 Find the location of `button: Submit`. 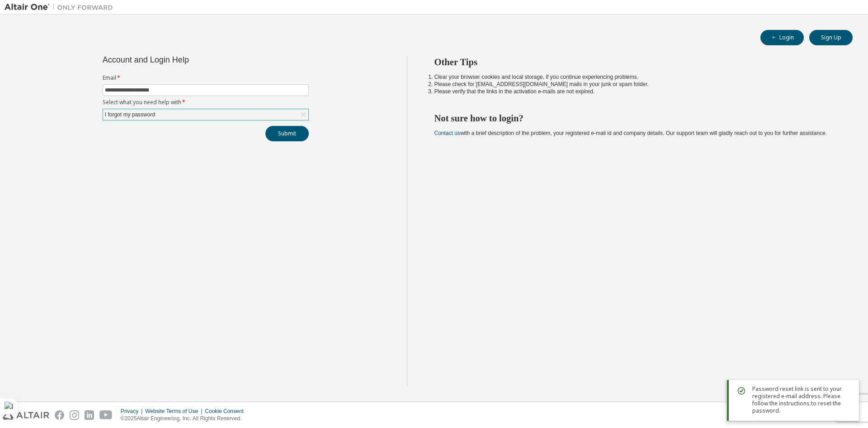

button: Submit is located at coordinates (287, 134).